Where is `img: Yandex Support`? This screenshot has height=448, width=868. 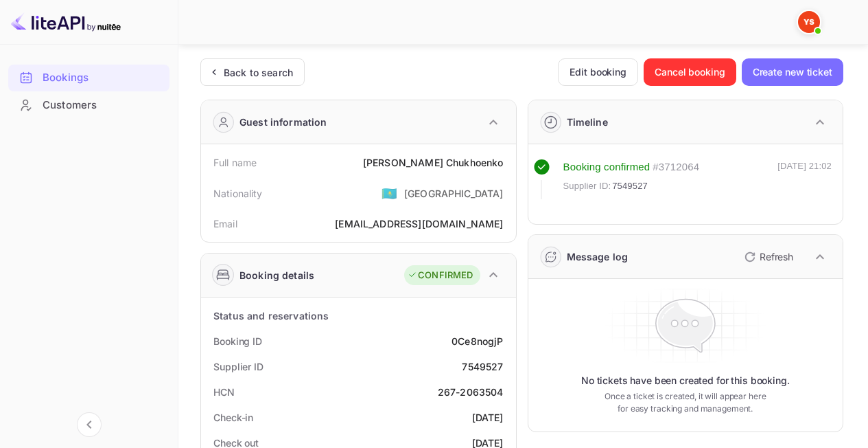 img: Yandex Support is located at coordinates (809, 22).